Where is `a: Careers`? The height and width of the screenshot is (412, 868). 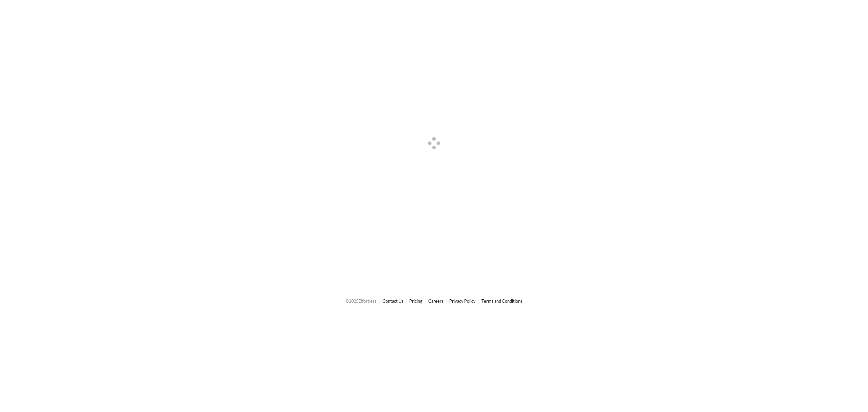 a: Careers is located at coordinates (435, 301).